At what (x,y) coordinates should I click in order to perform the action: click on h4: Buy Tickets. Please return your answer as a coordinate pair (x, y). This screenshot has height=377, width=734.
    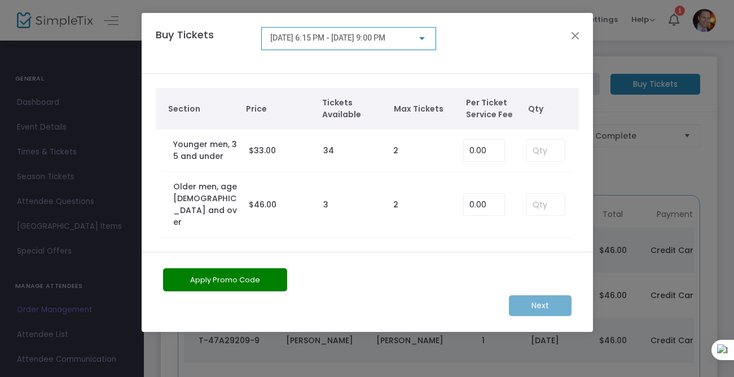
    Looking at the image, I should click on (203, 43).